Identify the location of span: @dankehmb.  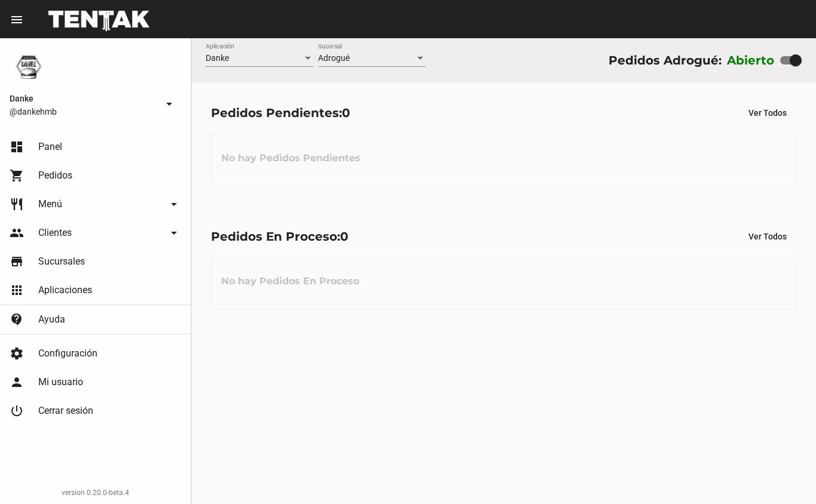
(83, 112).